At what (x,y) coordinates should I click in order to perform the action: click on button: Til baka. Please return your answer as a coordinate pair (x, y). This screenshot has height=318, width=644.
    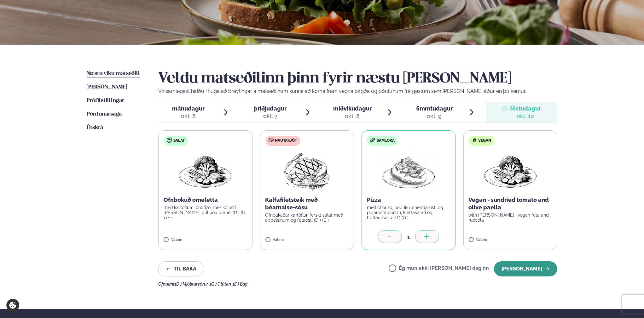
    Looking at the image, I should click on (181, 269).